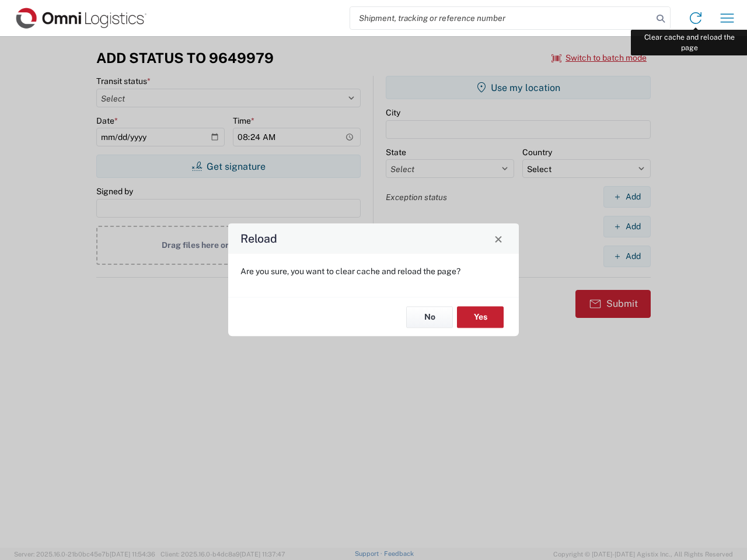  Describe the element at coordinates (258, 239) in the screenshot. I see `h4: Reload` at that location.